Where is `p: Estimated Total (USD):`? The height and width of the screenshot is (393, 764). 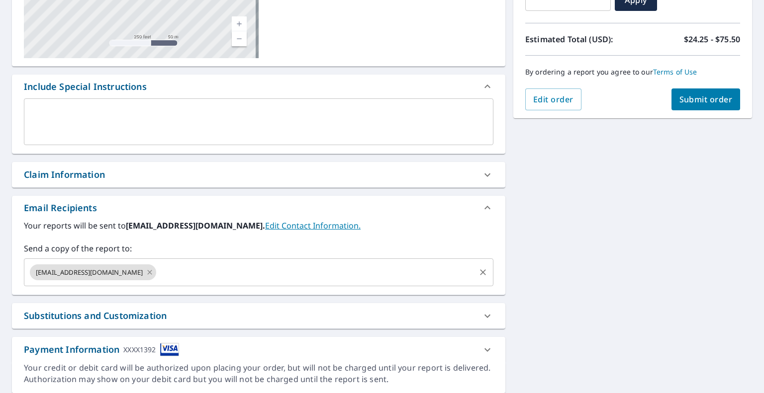 p: Estimated Total (USD): is located at coordinates (579, 39).